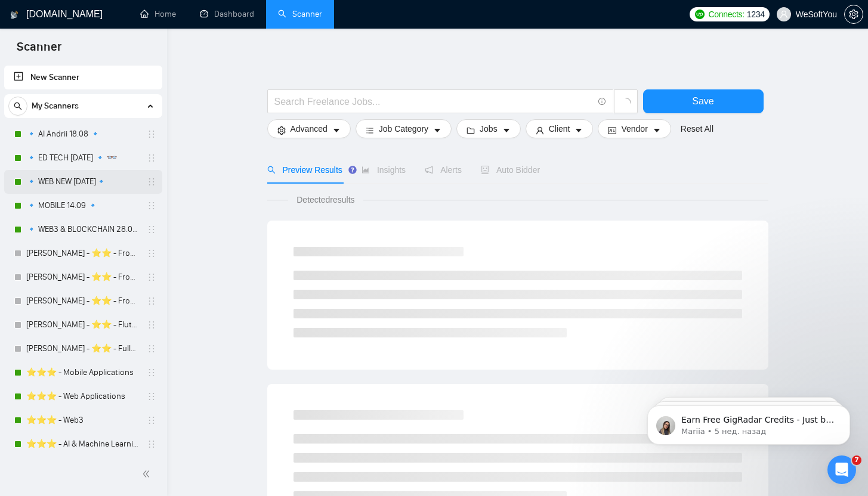 Image resolution: width=868 pixels, height=496 pixels. What do you see at coordinates (83, 444) in the screenshot?
I see `a: ⭐️⭐️⭐️ - AI & Machine Learning Development` at bounding box center [83, 444].